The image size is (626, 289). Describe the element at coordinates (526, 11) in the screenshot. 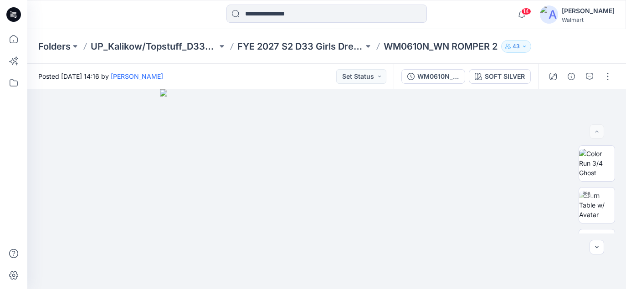

I see `span: 14` at that location.